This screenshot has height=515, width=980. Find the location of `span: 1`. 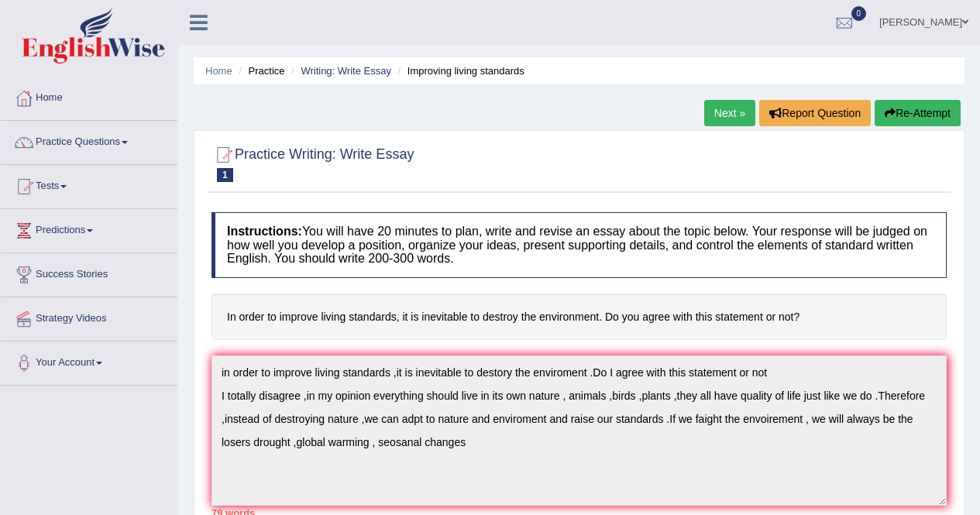

span: 1 is located at coordinates (225, 175).